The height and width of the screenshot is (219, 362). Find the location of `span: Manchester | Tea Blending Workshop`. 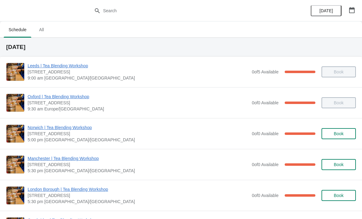

span: Manchester | Tea Blending Workshop is located at coordinates (138, 159).